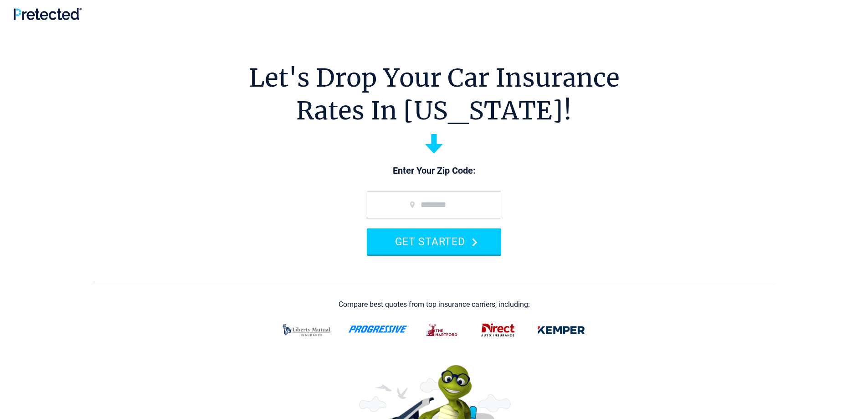 The height and width of the screenshot is (419, 868). Describe the element at coordinates (379, 329) in the screenshot. I see `img: progressive` at that location.